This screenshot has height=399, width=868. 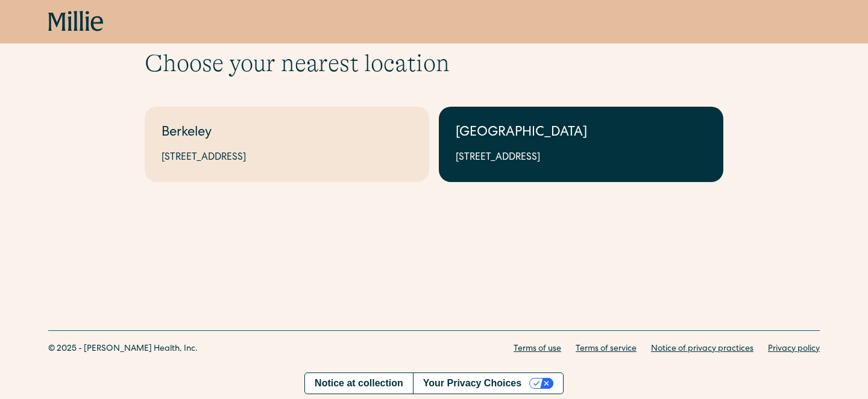 What do you see at coordinates (488, 384) in the screenshot?
I see `button: Your Privacy Choices` at bounding box center [488, 384].